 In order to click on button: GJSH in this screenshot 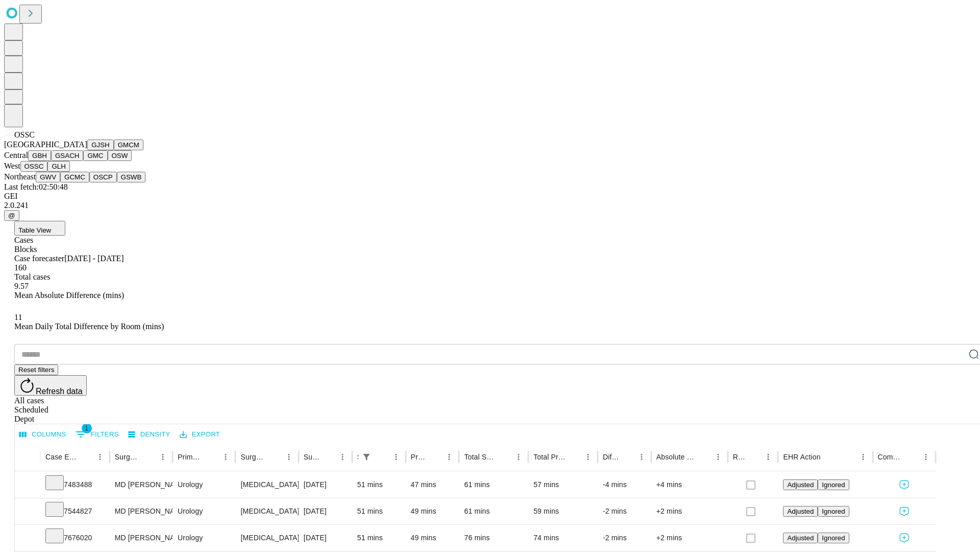, I will do `click(100, 144)`.